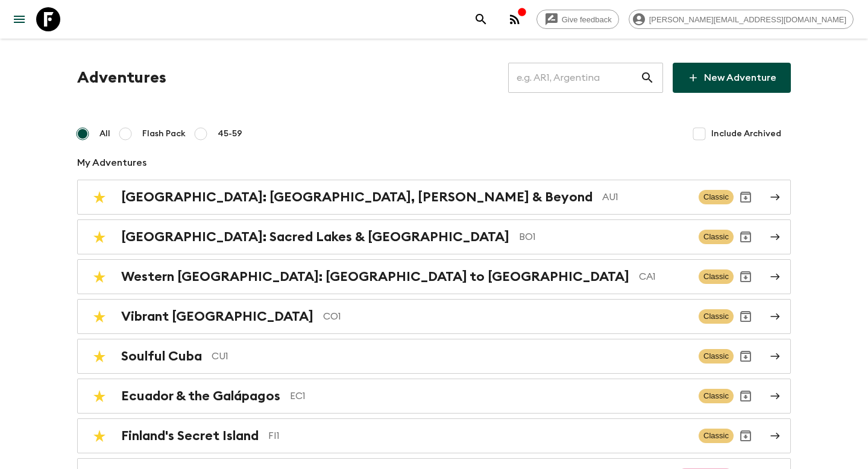 This screenshot has width=868, height=469. What do you see at coordinates (230, 134) in the screenshot?
I see `span: 45-59` at bounding box center [230, 134].